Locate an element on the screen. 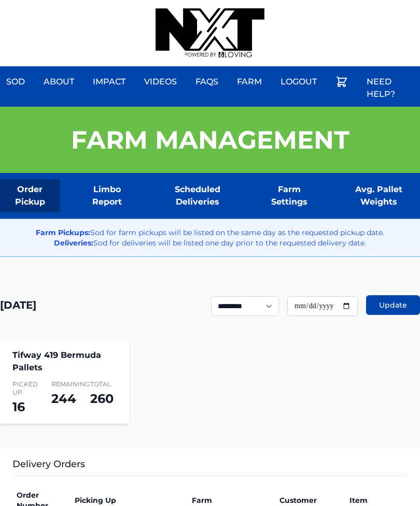 The image size is (420, 506). span: Update is located at coordinates (393, 306).